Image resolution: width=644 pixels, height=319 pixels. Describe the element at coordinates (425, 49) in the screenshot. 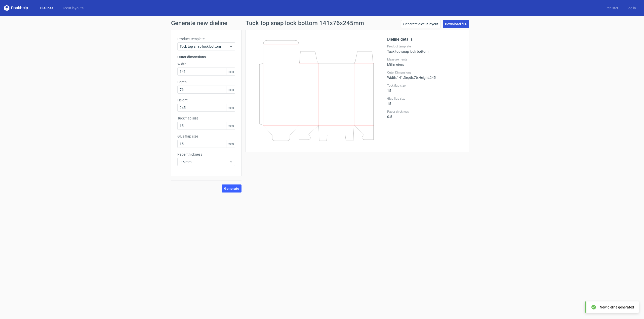

I see `div: Tuck top snap lock bottom` at that location.